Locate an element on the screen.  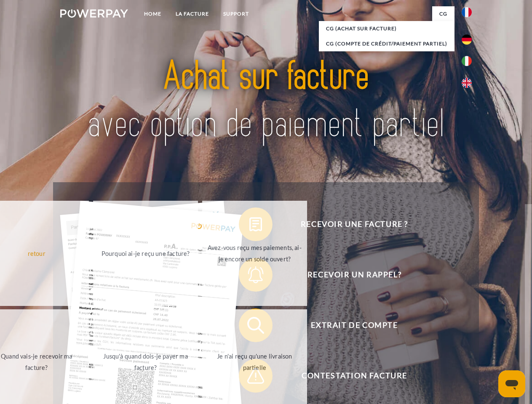
button: Contestation Facture is located at coordinates (349, 376).